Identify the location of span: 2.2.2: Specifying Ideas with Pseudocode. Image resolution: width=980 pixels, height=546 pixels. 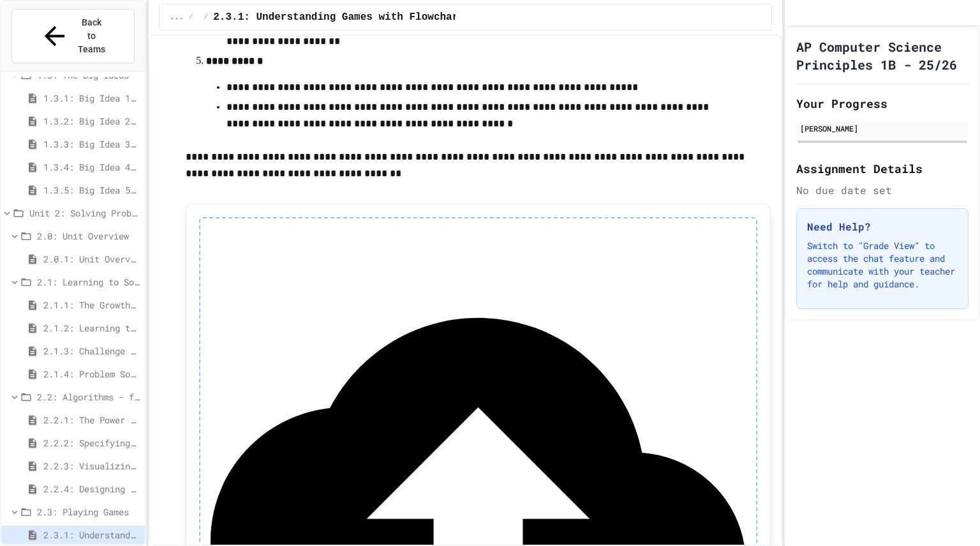
(91, 442).